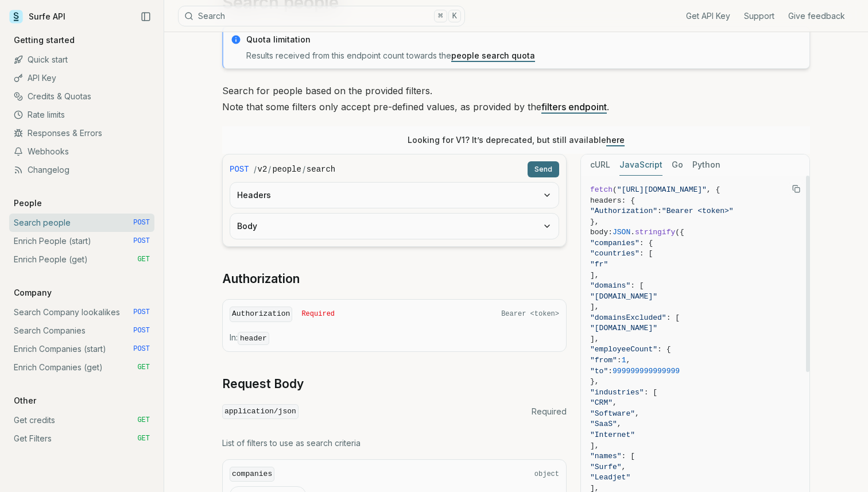  What do you see at coordinates (641, 165) in the screenshot?
I see `button: JavaScript` at bounding box center [641, 165].